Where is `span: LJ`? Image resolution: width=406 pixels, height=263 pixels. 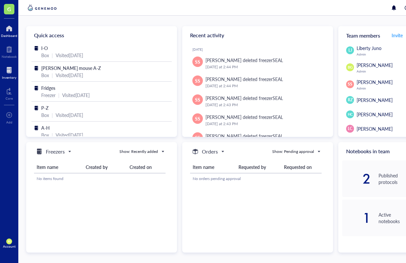 span: LJ is located at coordinates (350, 50).